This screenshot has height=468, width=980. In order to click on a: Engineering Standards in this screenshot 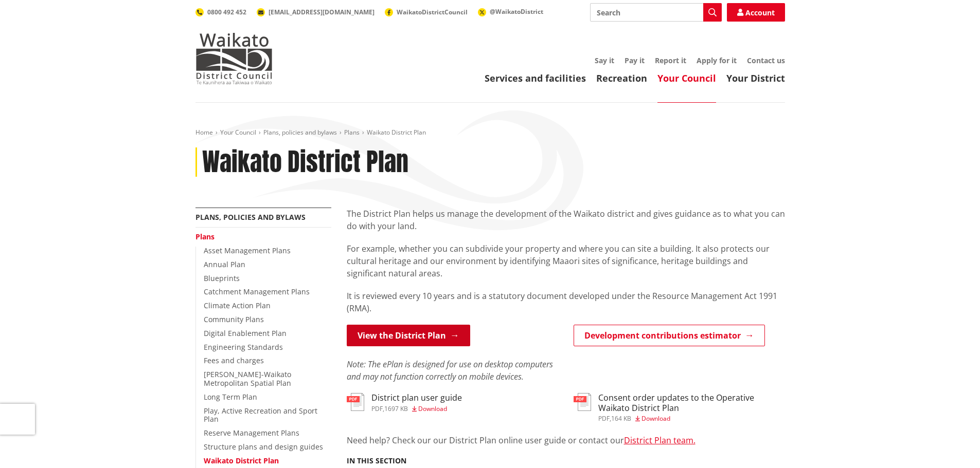, I will do `click(243, 347)`.